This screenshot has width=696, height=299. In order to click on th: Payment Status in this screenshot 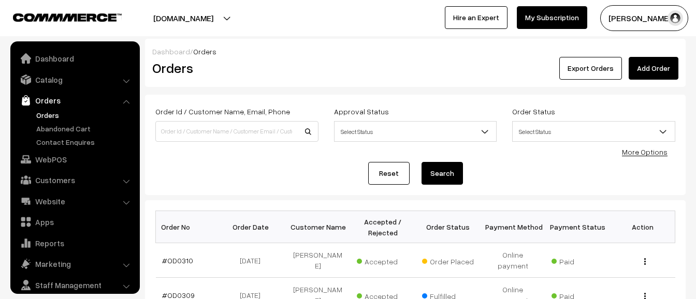, I will do `click(577, 227)`.